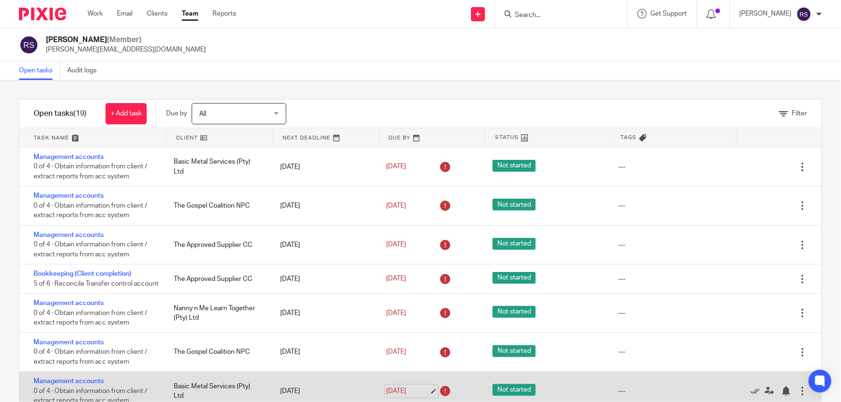  What do you see at coordinates (190, 14) in the screenshot?
I see `a: Team` at bounding box center [190, 14].